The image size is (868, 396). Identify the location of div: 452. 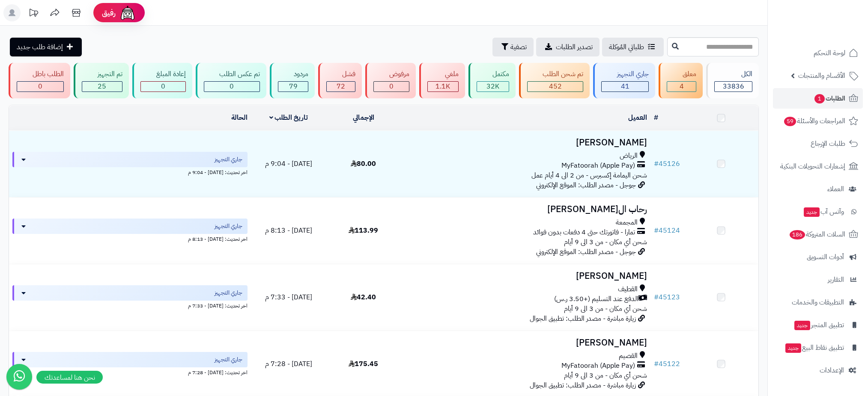
(556, 86).